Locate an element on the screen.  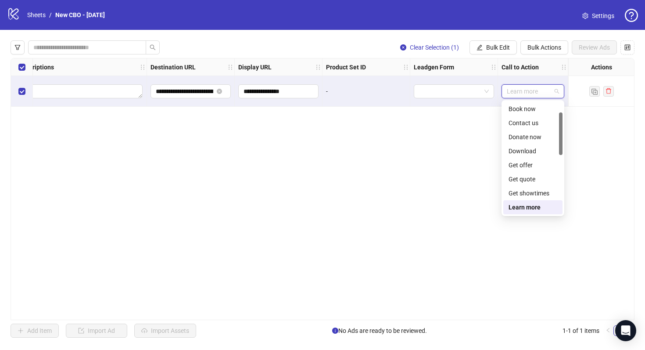
a: Sheets is located at coordinates (36, 15).